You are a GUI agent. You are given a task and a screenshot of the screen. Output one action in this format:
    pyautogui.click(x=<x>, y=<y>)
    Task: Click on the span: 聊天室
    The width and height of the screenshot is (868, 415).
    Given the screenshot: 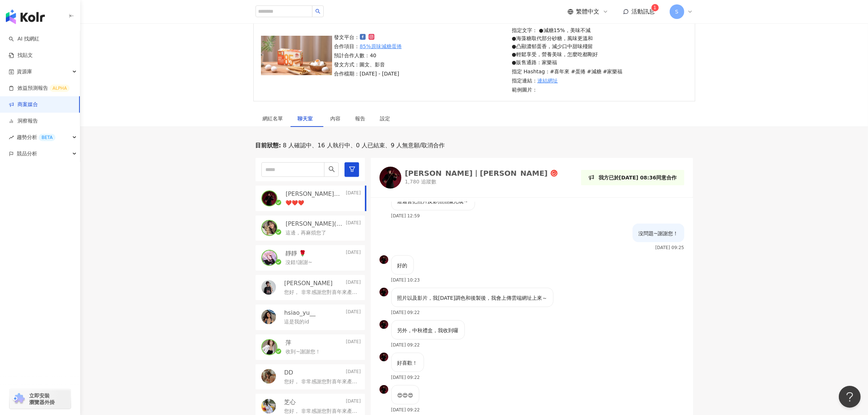 What is the action you would take?
    pyautogui.click(x=307, y=119)
    